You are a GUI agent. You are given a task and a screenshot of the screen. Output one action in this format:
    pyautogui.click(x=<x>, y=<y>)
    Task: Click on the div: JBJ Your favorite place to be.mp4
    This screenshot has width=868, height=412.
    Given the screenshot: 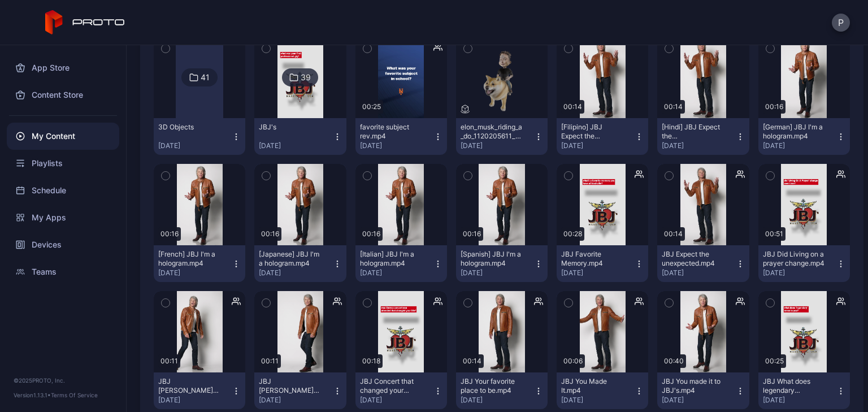 What is the action you would take?
    pyautogui.click(x=491, y=386)
    